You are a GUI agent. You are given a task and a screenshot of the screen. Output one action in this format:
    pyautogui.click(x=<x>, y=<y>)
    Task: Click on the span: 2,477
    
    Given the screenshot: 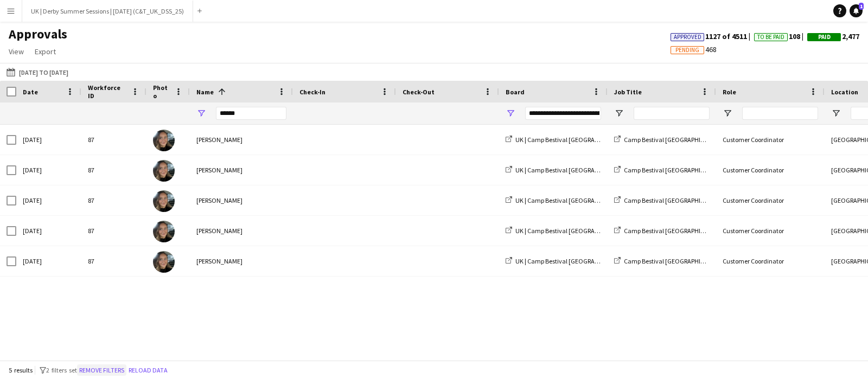 What is the action you would take?
    pyautogui.click(x=833, y=36)
    